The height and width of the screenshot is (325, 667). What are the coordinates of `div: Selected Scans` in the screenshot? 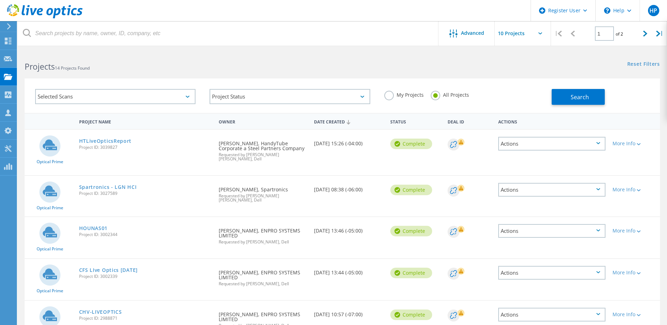 It's located at (115, 96).